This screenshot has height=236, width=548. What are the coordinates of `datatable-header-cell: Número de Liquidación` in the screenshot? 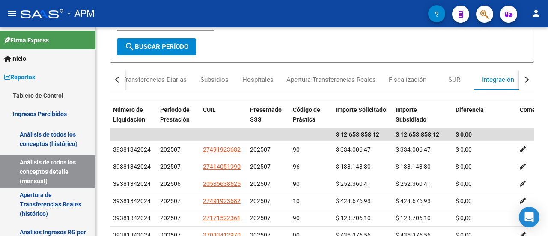 It's located at (133, 115).